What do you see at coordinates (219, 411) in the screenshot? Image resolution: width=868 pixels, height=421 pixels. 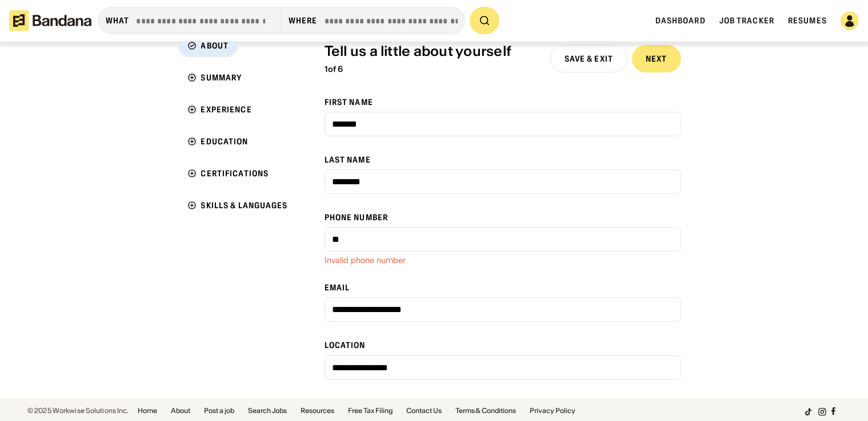 I see `a: Post a job` at bounding box center [219, 411].